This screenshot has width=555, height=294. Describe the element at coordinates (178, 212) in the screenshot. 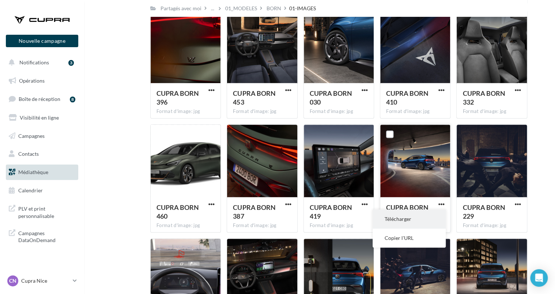

I see `span: CUPRA BORN 460` at that location.